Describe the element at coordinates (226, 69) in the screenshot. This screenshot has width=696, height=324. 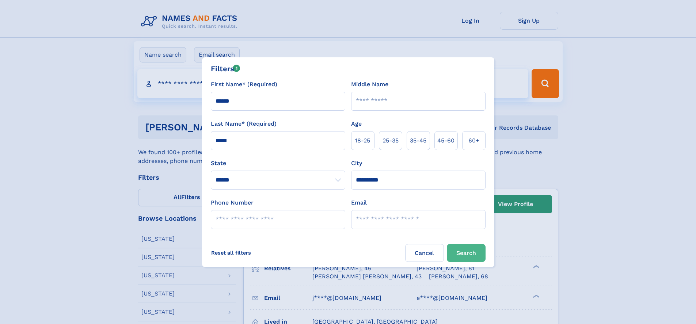
I see `div: Filters` at that location.